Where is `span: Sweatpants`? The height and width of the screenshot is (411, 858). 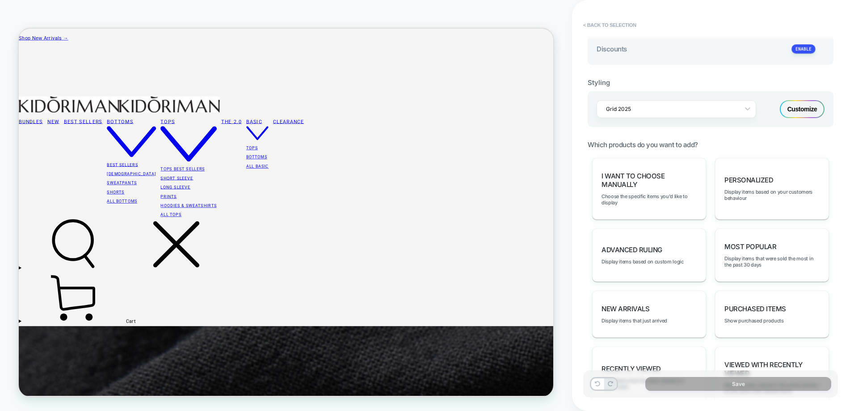 span: Sweatpants is located at coordinates (137, 205).